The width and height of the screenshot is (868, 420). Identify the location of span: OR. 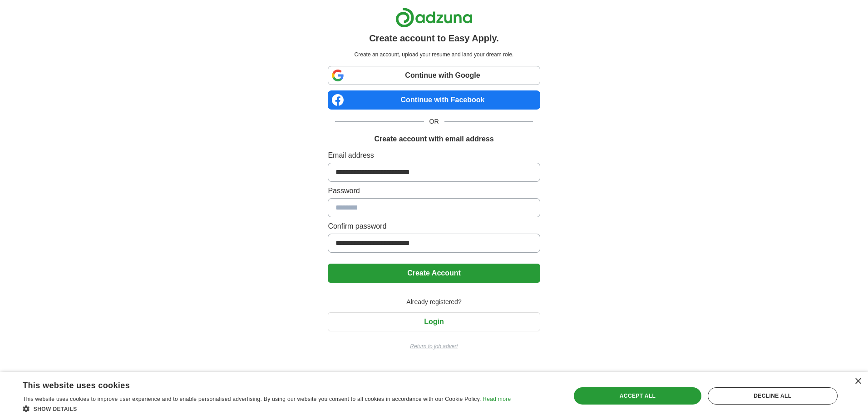
(434, 121).